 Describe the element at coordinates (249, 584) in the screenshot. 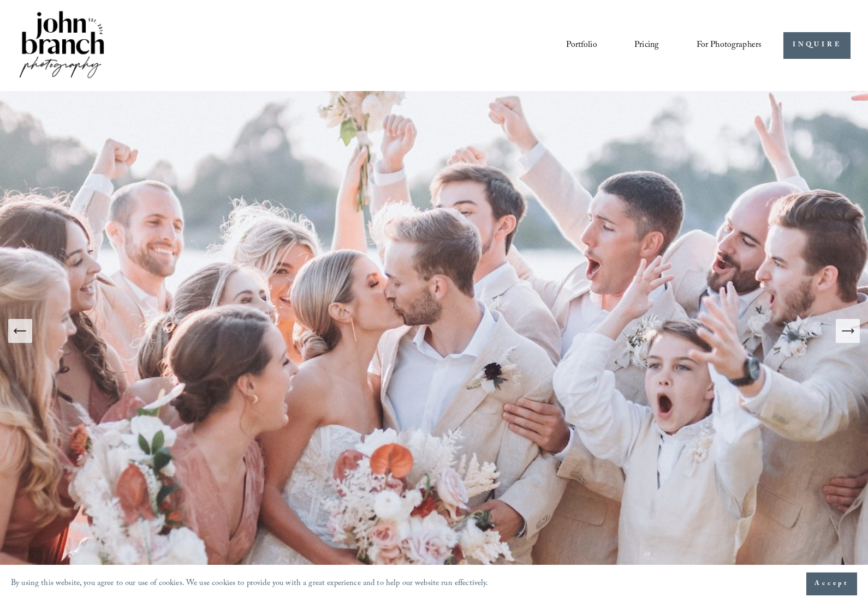

I see `p: By using this website, you agree to our use of cookies. We use cookies to provide you with a grea...` at that location.